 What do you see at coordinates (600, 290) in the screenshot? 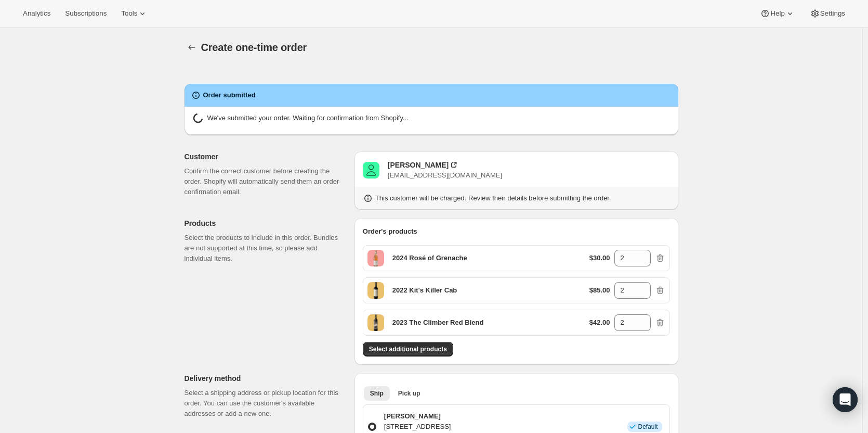
I see `p: $85.00` at bounding box center [600, 290].